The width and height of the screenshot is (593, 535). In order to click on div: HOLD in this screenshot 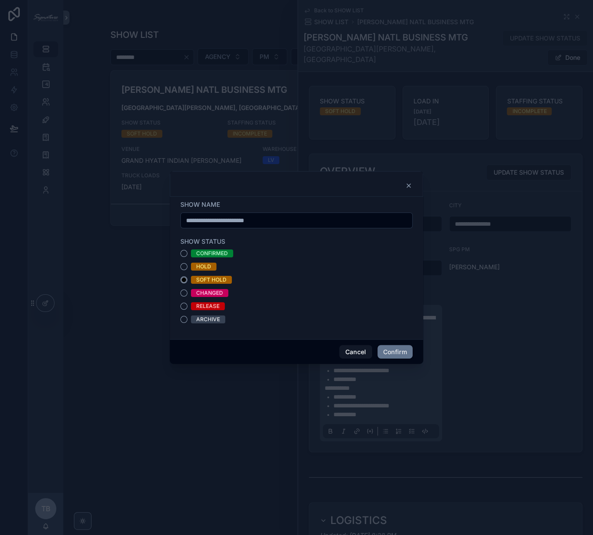, I will do `click(204, 267)`.